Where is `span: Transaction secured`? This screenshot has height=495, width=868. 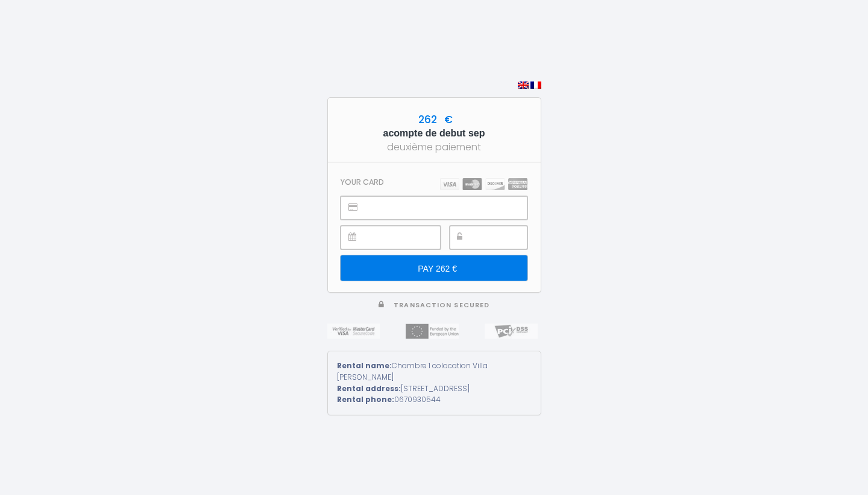 span: Transaction secured is located at coordinates (441, 305).